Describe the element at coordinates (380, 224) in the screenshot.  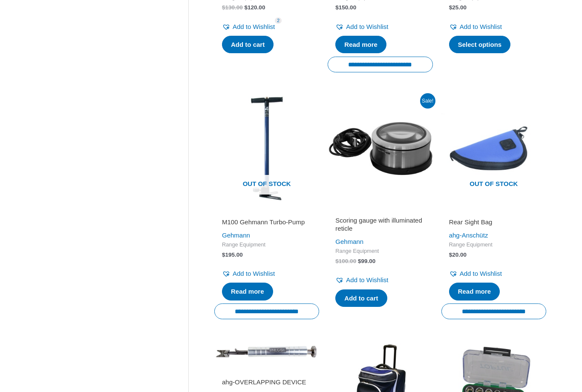
I see `h2: Scoring gauge with illuminated reticle` at that location.